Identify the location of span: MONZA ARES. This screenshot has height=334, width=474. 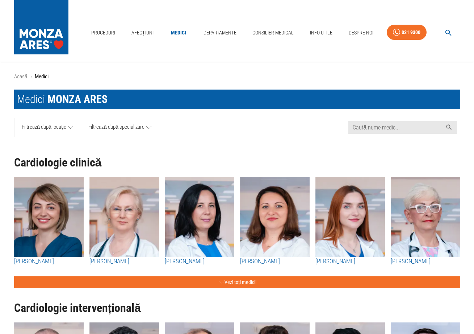
(78, 99).